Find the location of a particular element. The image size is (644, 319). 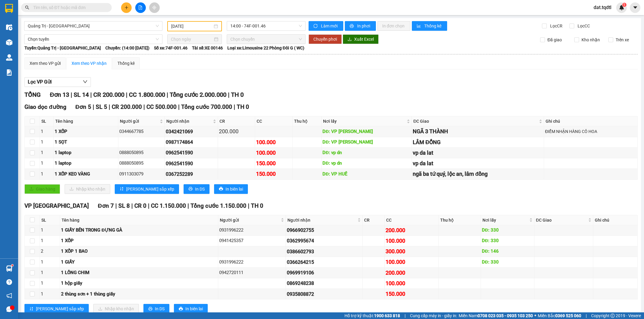

div: DĐ: VP HUẾ is located at coordinates (366, 175).